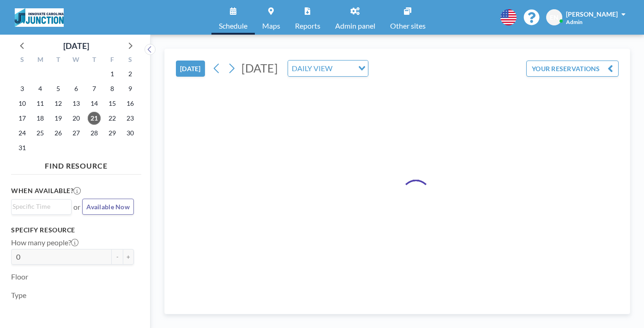  I want to click on span: Thursday, August 7, 2025, so click(94, 89).